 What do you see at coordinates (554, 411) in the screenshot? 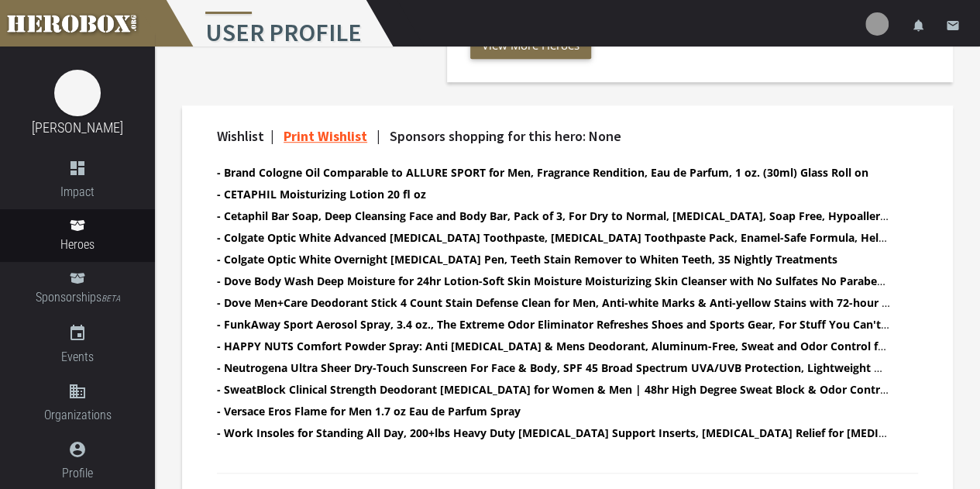
I see `li: Versace Eros Flame for Men 1.7 oz Eau de Parfum Spray` at bounding box center [554, 411].